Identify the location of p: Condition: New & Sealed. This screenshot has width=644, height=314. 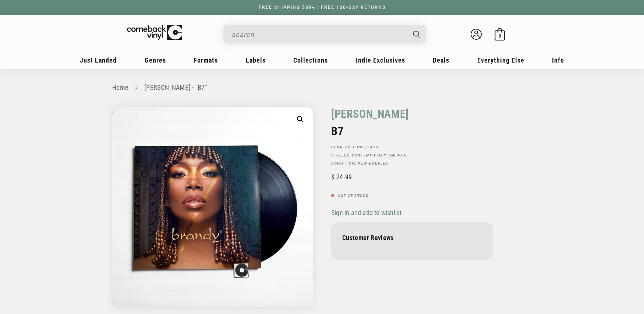
(413, 163).